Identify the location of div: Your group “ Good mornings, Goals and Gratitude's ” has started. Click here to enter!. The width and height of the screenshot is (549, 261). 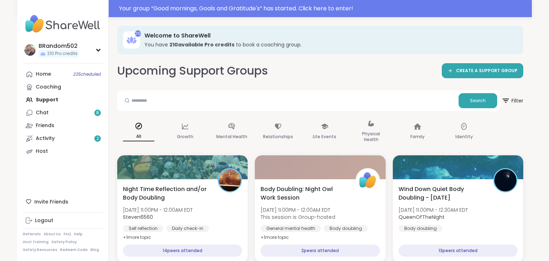
(323, 9).